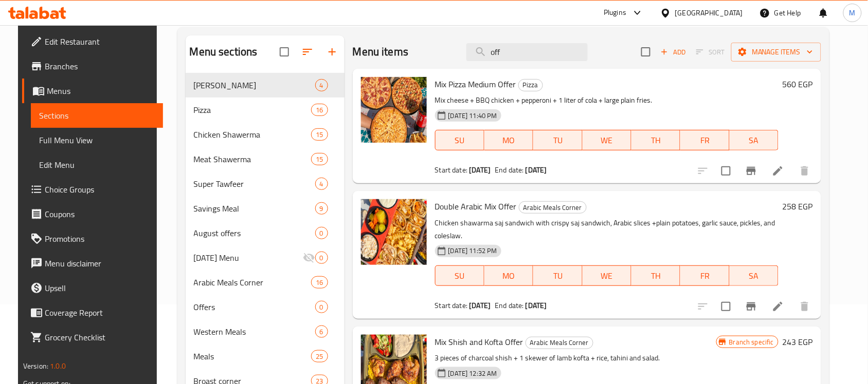 This screenshot has width=868, height=384. Describe the element at coordinates (96, 116) in the screenshot. I see `a: Sections` at that location.